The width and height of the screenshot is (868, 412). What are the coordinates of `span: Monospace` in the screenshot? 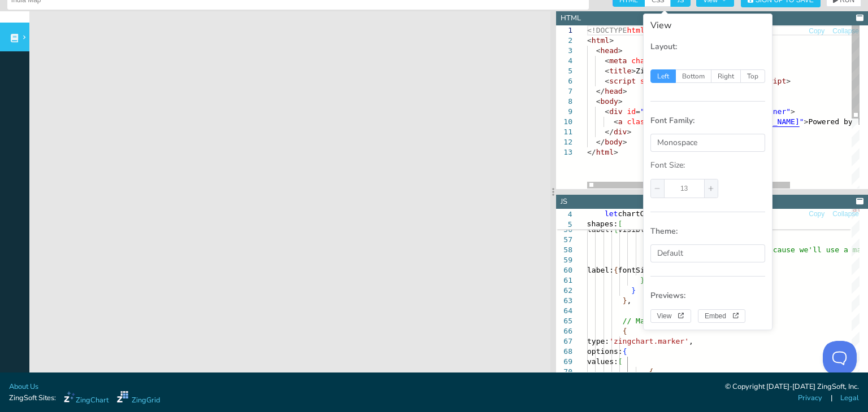 It's located at (677, 143).